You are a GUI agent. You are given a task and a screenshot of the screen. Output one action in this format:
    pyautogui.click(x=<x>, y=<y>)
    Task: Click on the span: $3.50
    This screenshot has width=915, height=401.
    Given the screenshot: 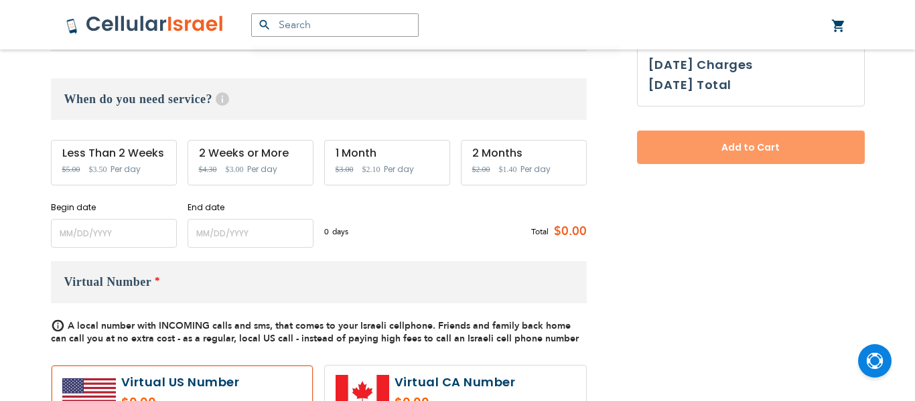 What is the action you would take?
    pyautogui.click(x=98, y=169)
    